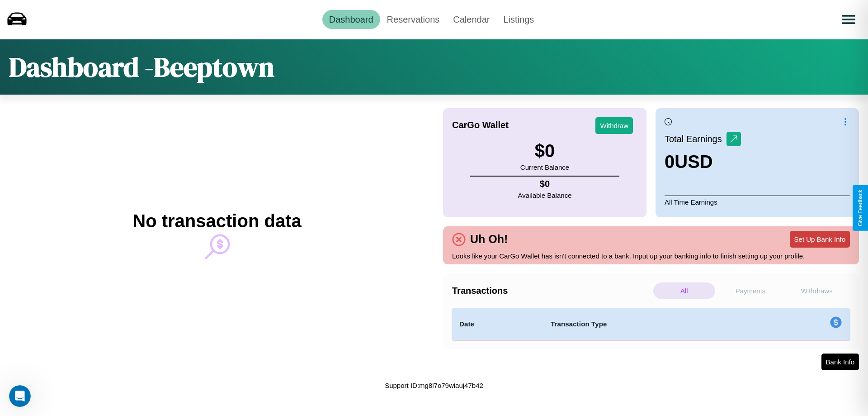  I want to click on p: Support ID: mg8l7o79wiauj47b42, so click(434, 385).